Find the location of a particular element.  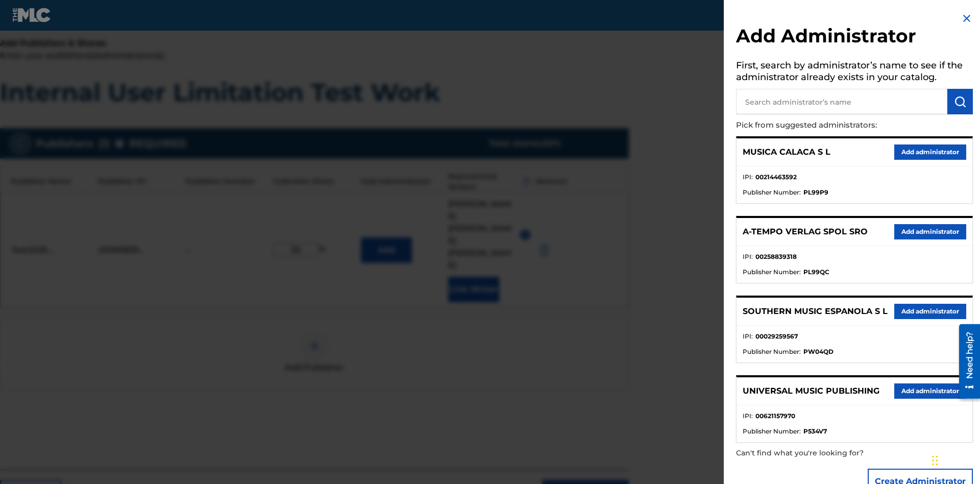

h5: First, search by administrator’s name to see if the administrator already exists in your catalog. is located at coordinates (854, 73).